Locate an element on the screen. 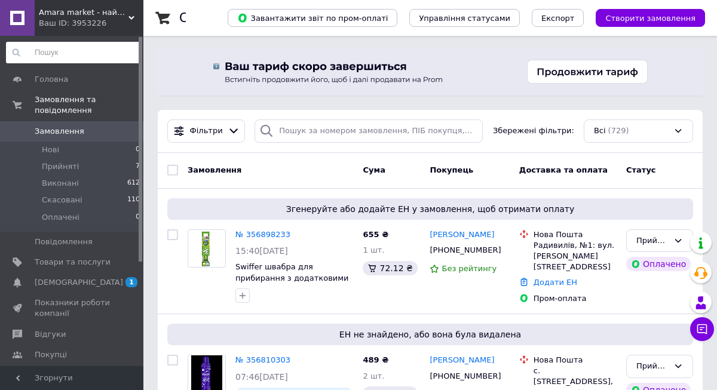 The width and height of the screenshot is (717, 390). span: Оплачені is located at coordinates (60, 218).